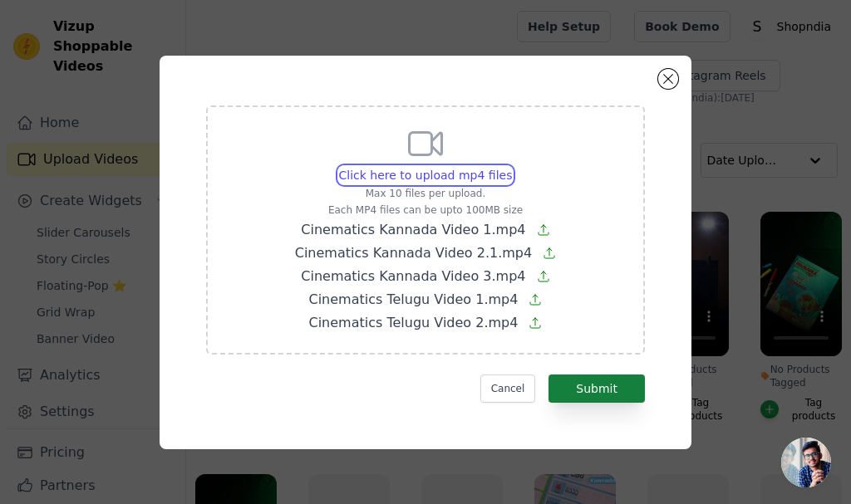  What do you see at coordinates (426, 176) in the screenshot?
I see `span: Click here to upload mp4 files` at bounding box center [426, 176].